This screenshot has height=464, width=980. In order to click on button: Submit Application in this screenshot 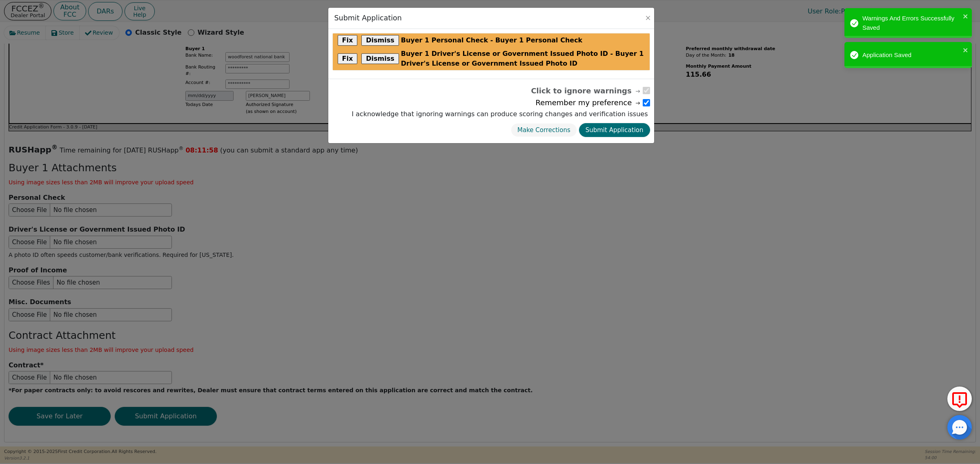, I will do `click(615, 130)`.